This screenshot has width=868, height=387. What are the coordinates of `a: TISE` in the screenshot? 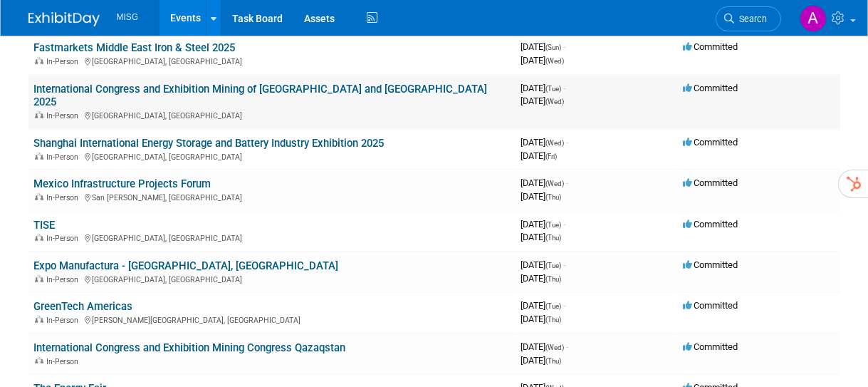 It's located at (45, 225).